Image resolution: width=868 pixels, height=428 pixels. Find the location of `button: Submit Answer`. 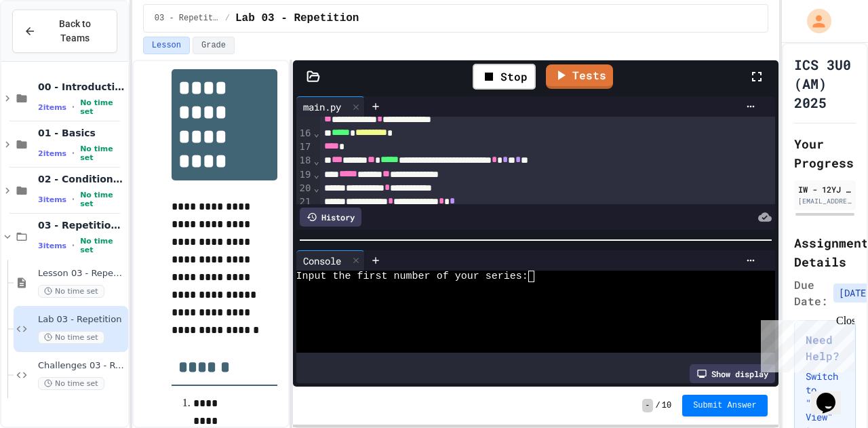

button: Submit Answer is located at coordinates (725, 406).